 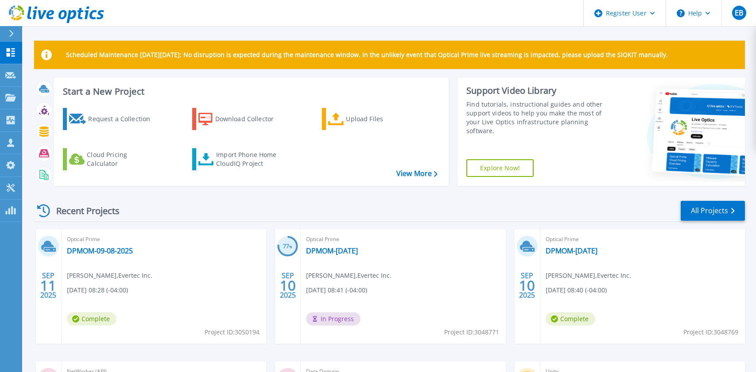 I want to click on span: EB, so click(x=739, y=13).